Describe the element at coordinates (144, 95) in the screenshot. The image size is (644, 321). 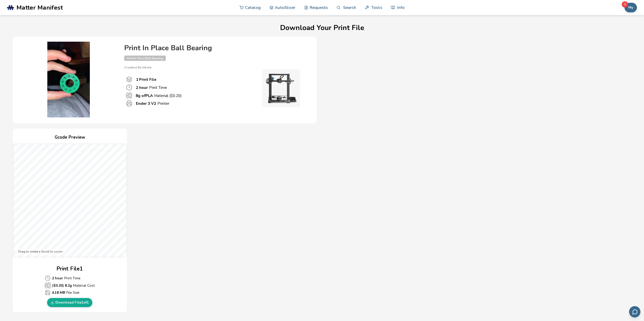
I see `b: 8 g of PLA` at that location.